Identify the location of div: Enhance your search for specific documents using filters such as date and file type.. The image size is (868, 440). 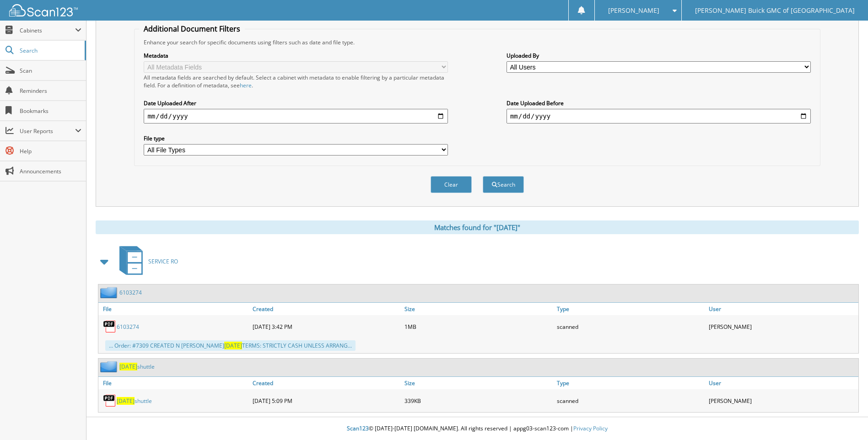
(476, 42).